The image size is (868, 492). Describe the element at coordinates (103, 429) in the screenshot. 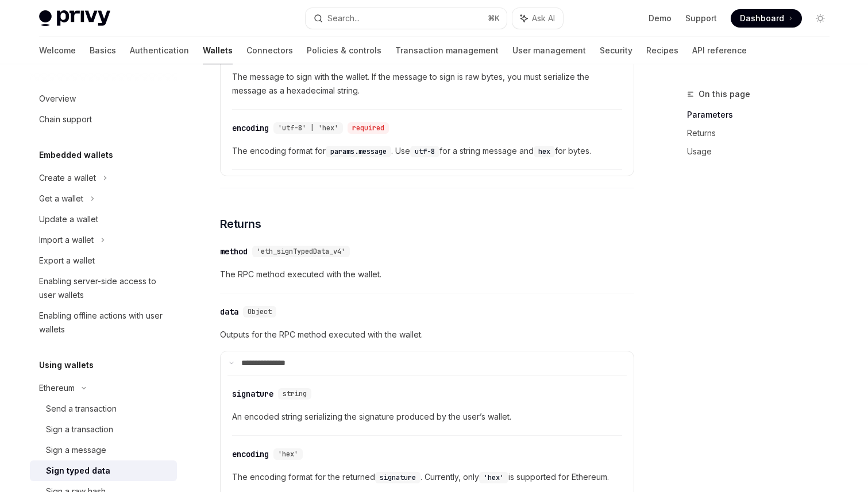

I see `a: Sign a transaction` at that location.